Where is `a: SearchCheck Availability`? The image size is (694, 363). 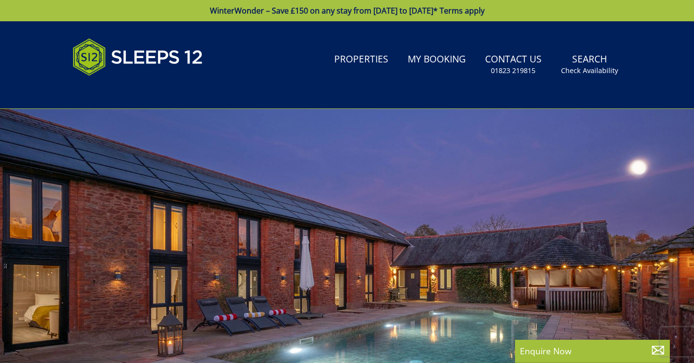 a: SearchCheck Availability is located at coordinates (589, 64).